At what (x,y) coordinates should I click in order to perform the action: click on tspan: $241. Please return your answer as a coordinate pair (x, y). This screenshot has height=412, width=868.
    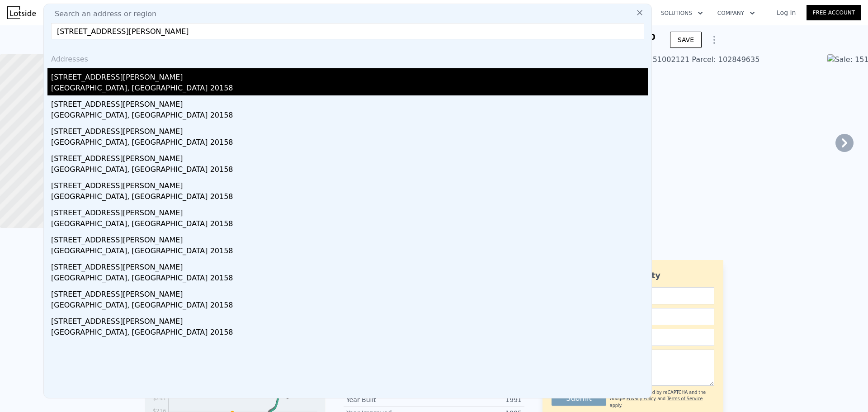
    Looking at the image, I should click on (159, 399).